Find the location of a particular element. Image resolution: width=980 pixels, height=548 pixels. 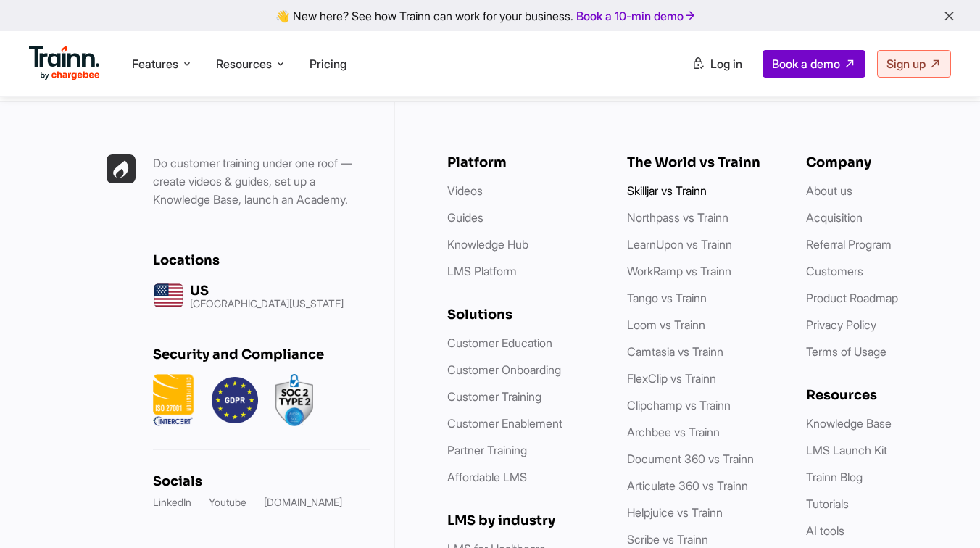

a: LMS Platform is located at coordinates (482, 271).